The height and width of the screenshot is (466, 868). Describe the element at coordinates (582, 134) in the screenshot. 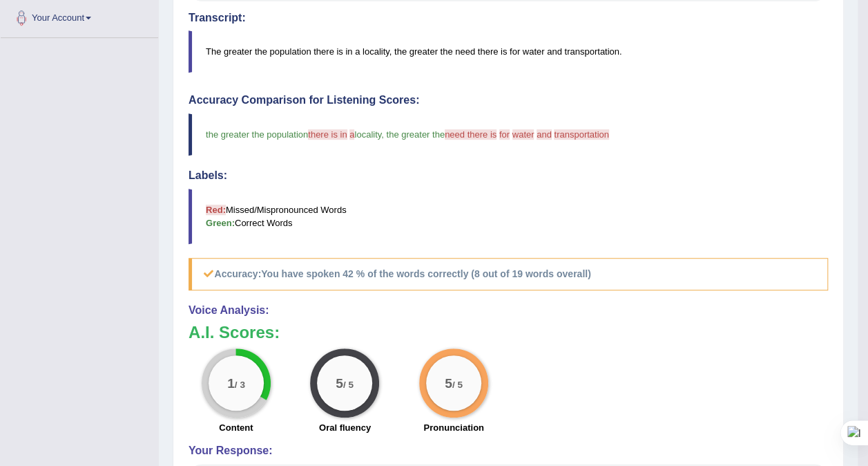

I see `span: transportation` at that location.